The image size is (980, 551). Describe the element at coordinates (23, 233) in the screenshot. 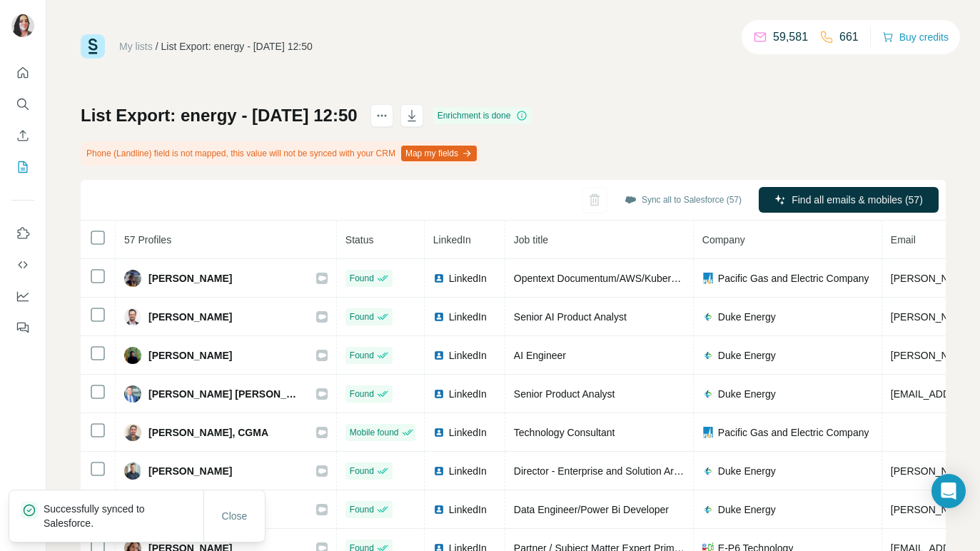

I see `button: Use Surfe on LinkedIn` at that location.